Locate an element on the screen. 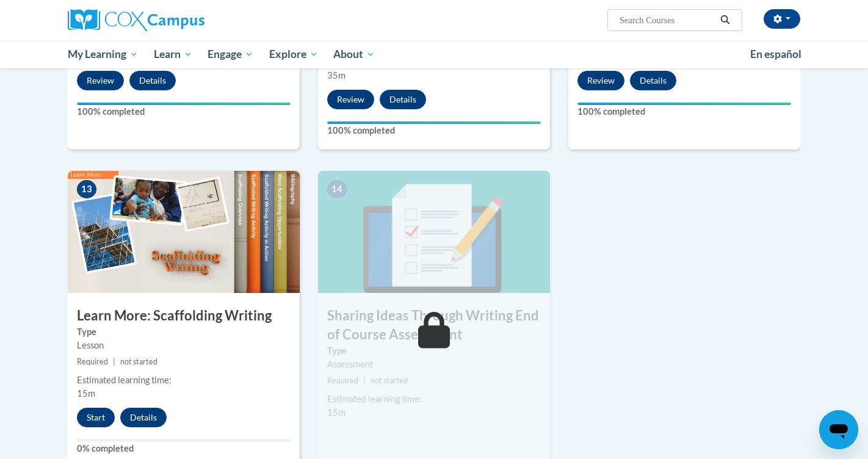  span: 35m is located at coordinates (336, 75).